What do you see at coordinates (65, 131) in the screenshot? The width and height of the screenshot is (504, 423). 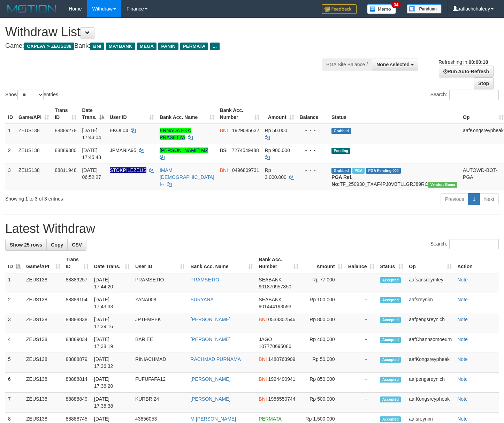 I see `span: 88889278` at bounding box center [65, 131].